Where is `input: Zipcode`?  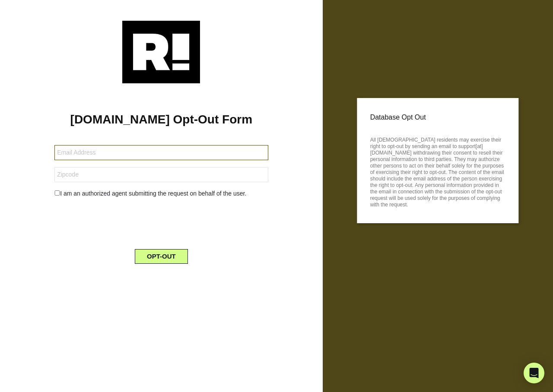
input: Zipcode is located at coordinates (161, 174).